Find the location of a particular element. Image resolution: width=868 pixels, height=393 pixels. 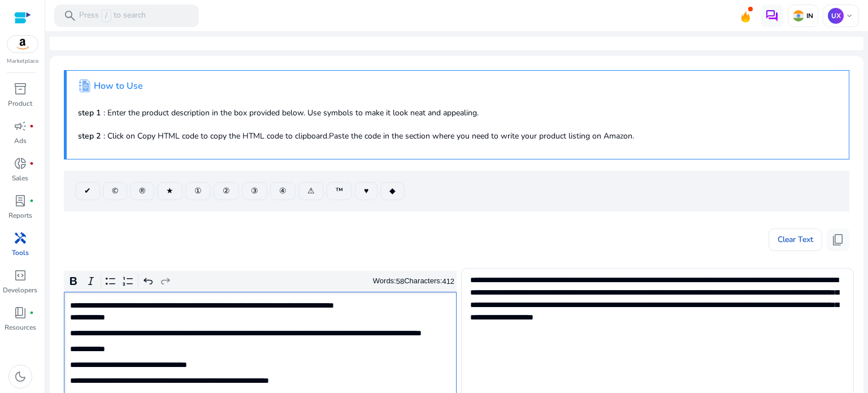

p: Press to search is located at coordinates (112, 16).